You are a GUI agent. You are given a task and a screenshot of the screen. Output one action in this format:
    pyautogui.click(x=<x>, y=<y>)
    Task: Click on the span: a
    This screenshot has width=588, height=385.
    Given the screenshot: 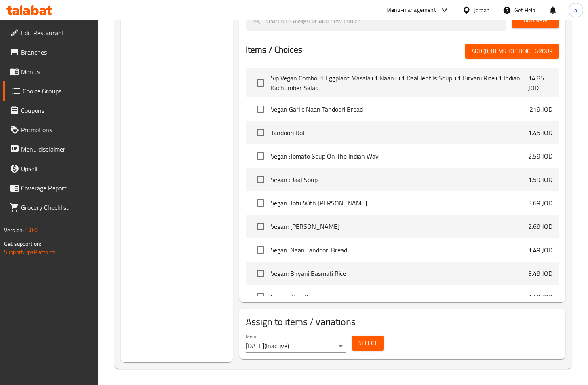 What is the action you would take?
    pyautogui.click(x=576, y=10)
    